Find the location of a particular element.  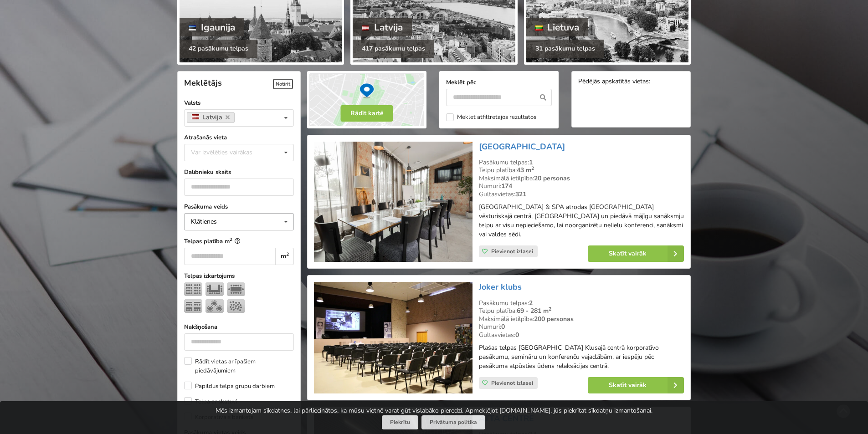

img: Bankets is located at coordinates (214, 306).